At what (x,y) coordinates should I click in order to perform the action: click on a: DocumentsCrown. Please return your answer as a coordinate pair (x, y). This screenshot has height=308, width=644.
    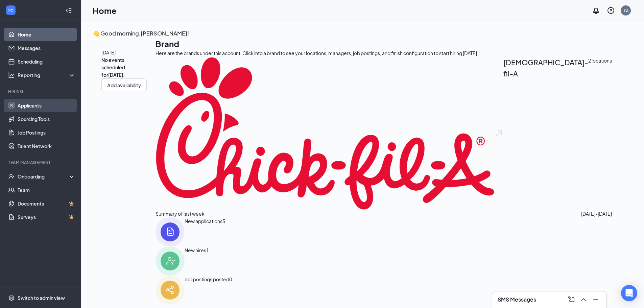
    Looking at the image, I should click on (47, 203).